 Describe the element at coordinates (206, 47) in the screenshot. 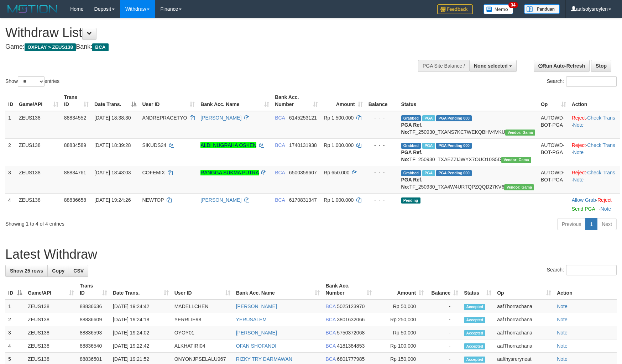

I see `h4: Game: Bank:` at that location.